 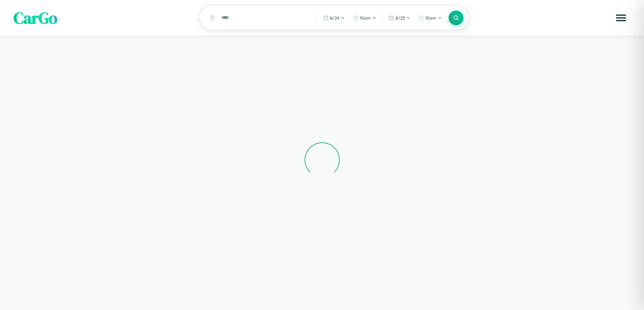 I want to click on button: 8/25, so click(x=400, y=18).